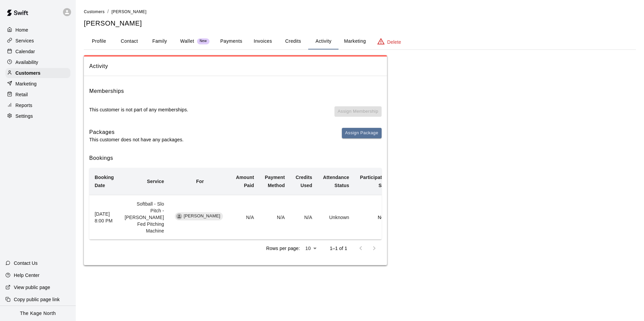 This screenshot has width=644, height=321. Describe the element at coordinates (38, 95) in the screenshot. I see `div: Retail` at that location.